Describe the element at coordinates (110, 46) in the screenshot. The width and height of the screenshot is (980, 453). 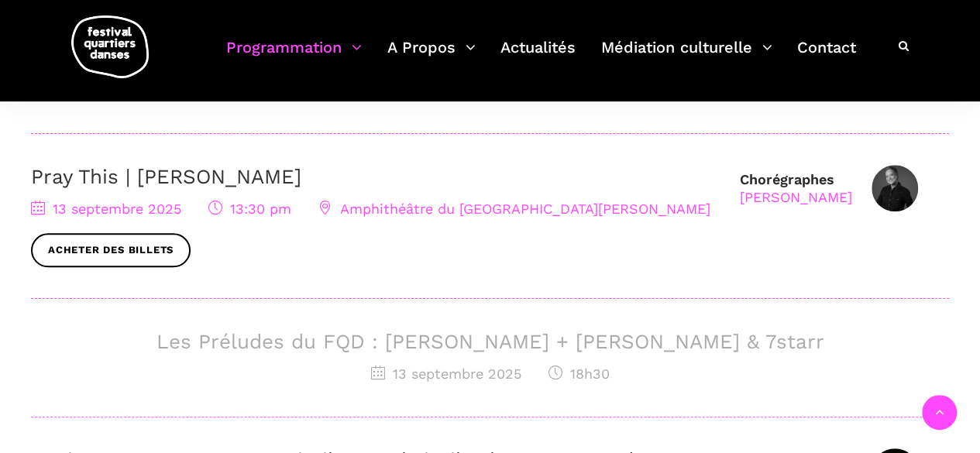
I see `img: logo-fqd-med` at that location.